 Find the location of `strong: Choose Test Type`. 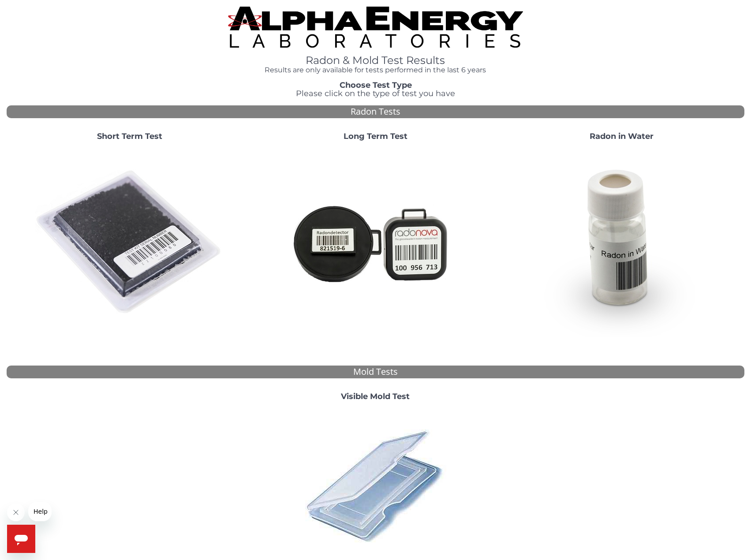

strong: Choose Test Type is located at coordinates (376, 85).